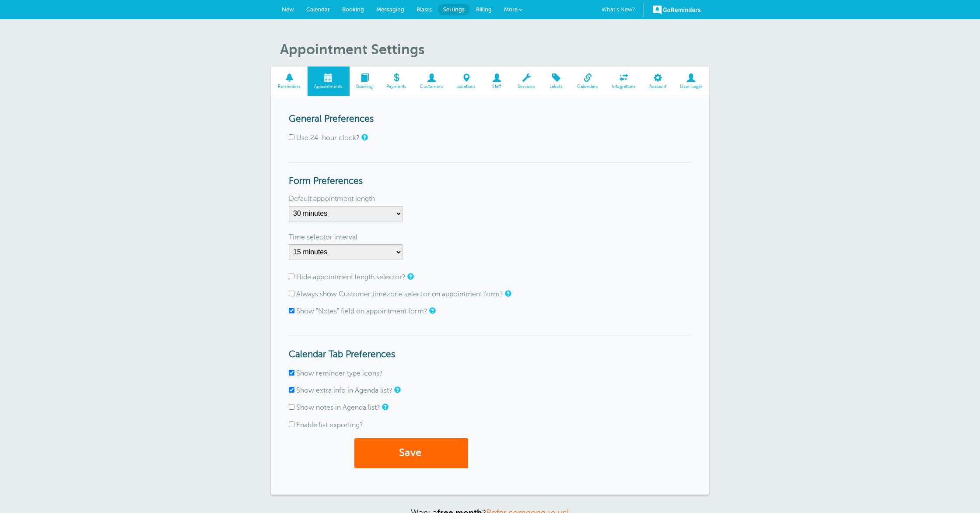 The width and height of the screenshot is (980, 513). What do you see at coordinates (508, 293) in the screenshot?
I see `a: The customer timezone allows you to set a different local timezone for a customer, so their remin...` at bounding box center [508, 293].